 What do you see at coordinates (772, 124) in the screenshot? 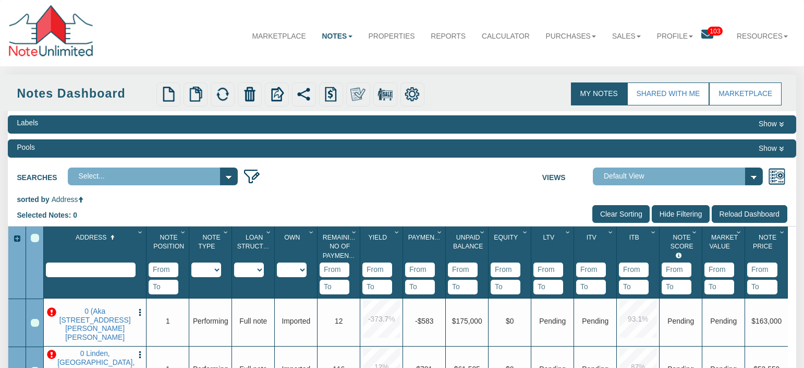
I see `button: Show` at bounding box center [772, 124].